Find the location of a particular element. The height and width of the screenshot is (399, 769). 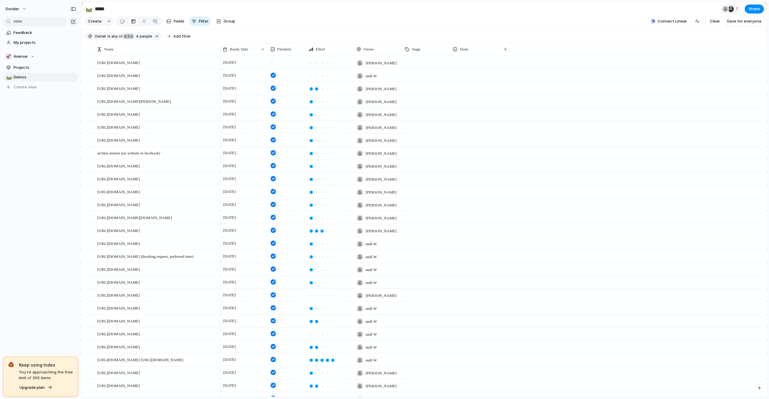

span: Share is located at coordinates (754, 9).